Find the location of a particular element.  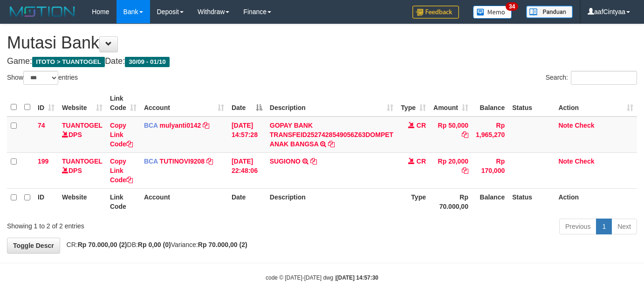

td: Rp 1,965,270 is located at coordinates (490, 134).